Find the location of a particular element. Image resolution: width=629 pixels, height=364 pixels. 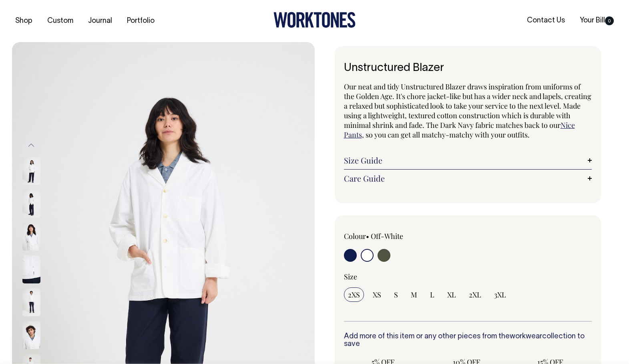

input: L is located at coordinates (433, 295).